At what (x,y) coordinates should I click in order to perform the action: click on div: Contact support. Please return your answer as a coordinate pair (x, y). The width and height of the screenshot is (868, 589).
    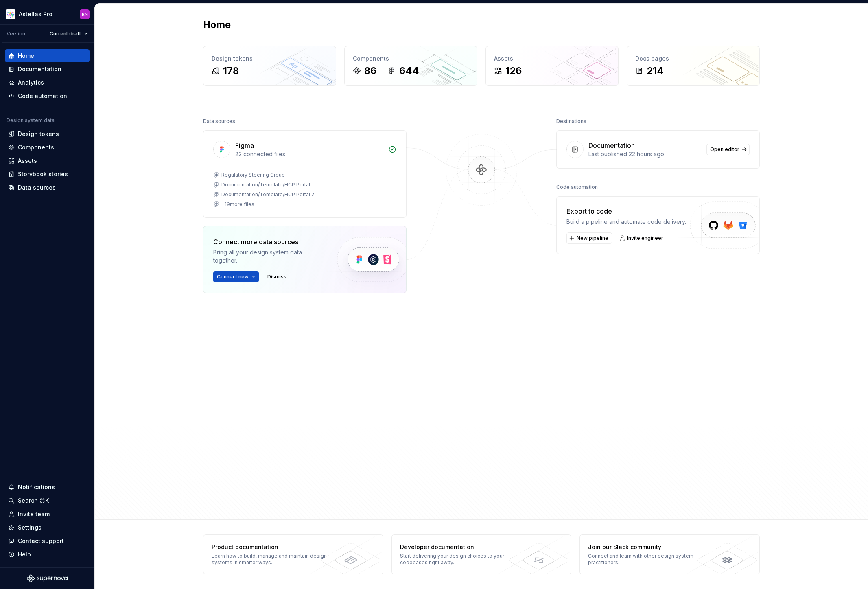
    Looking at the image, I should click on (40, 540).